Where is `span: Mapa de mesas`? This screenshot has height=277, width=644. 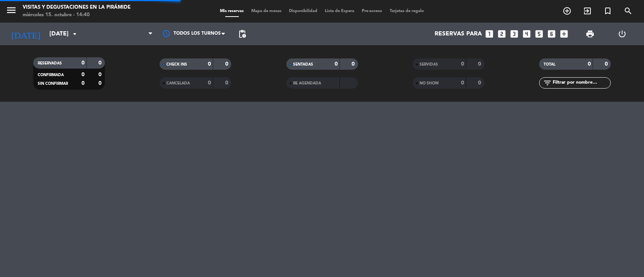 span: Mapa de mesas is located at coordinates (266, 11).